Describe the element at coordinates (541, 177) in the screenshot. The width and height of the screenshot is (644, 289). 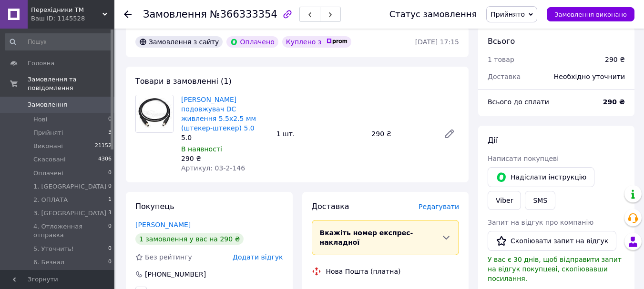
I see `button: Надіслати інструкцію` at that location.